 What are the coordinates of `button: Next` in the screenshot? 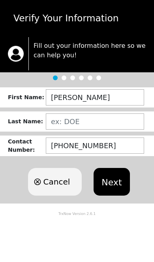 It's located at (112, 182).